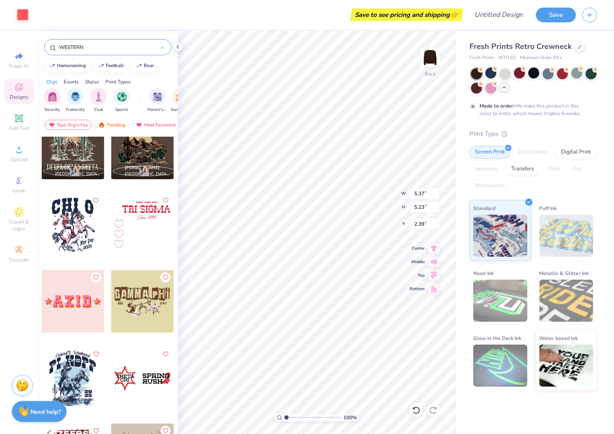  Describe the element at coordinates (417, 289) in the screenshot. I see `span: Bottom` at that location.